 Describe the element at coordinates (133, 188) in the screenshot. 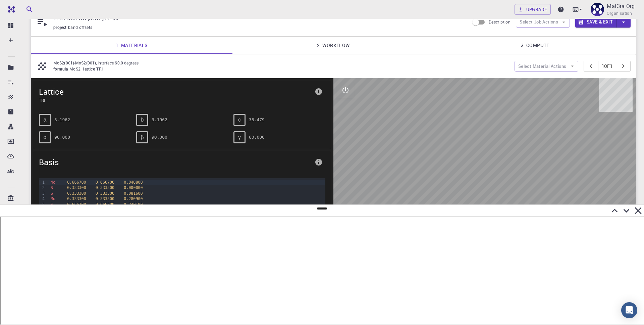

I see `span: 0.000000` at that location.